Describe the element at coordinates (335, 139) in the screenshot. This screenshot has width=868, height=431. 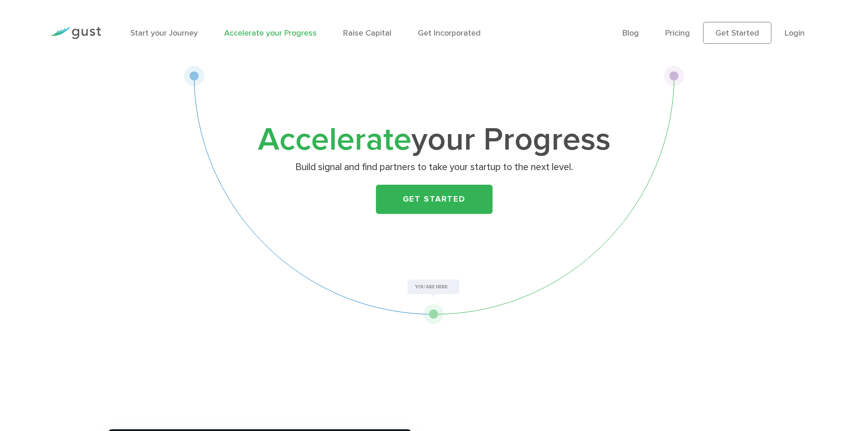
I see `span: Accelerate` at that location.